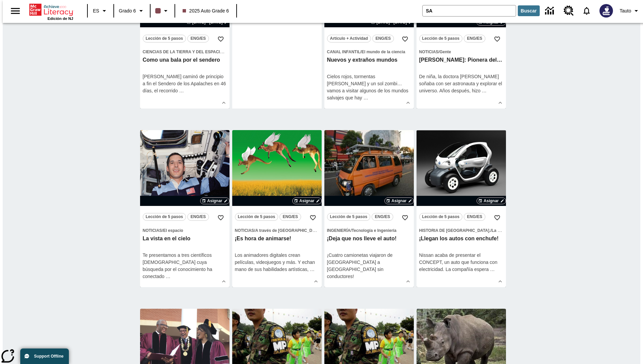 The width and height of the screenshot is (643, 364). I want to click on a: Portada, so click(52, 10).